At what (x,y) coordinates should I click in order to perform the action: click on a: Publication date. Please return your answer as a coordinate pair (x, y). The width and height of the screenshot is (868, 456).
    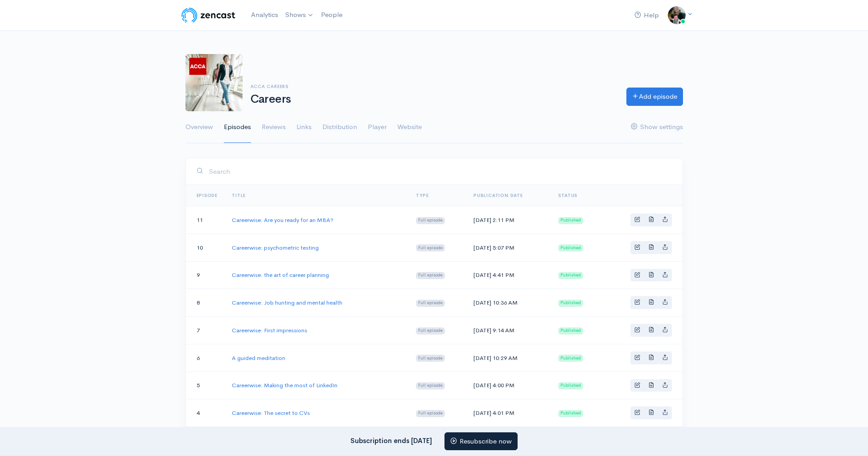
    Looking at the image, I should click on (498, 195).